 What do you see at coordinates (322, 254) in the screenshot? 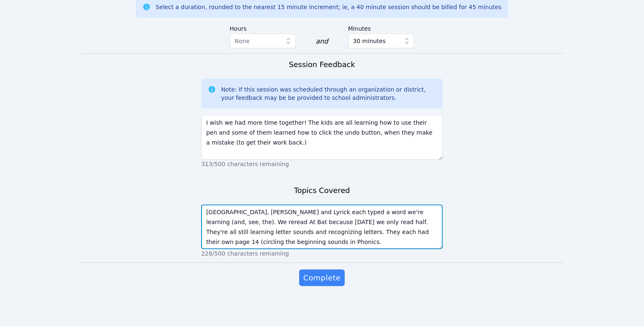
I see `p: 228/500 characters remaining` at bounding box center [322, 254].